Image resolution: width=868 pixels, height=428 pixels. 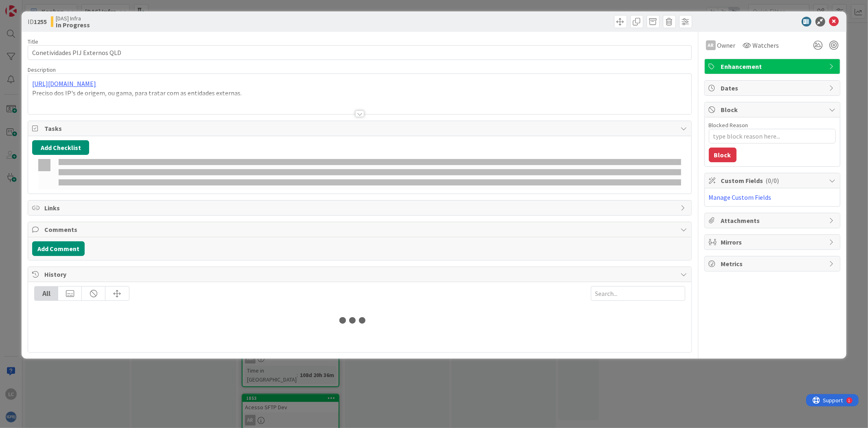 I want to click on span: Description, so click(x=42, y=70).